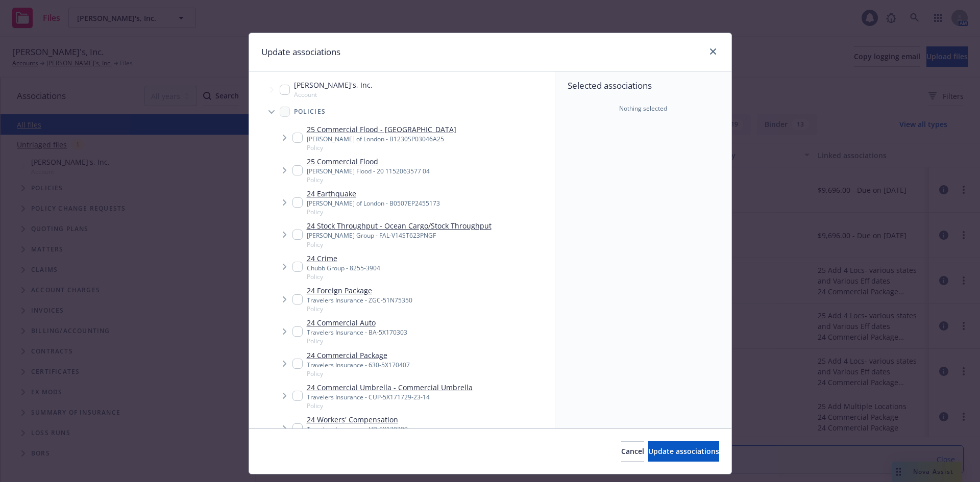 The image size is (980, 482). I want to click on span: Update associations, so click(683, 451).